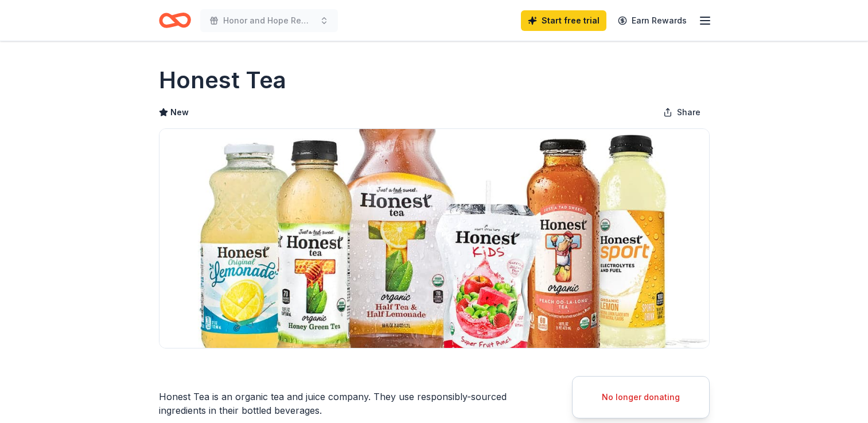 The image size is (868, 423). I want to click on h1: Honest Tea, so click(223, 80).